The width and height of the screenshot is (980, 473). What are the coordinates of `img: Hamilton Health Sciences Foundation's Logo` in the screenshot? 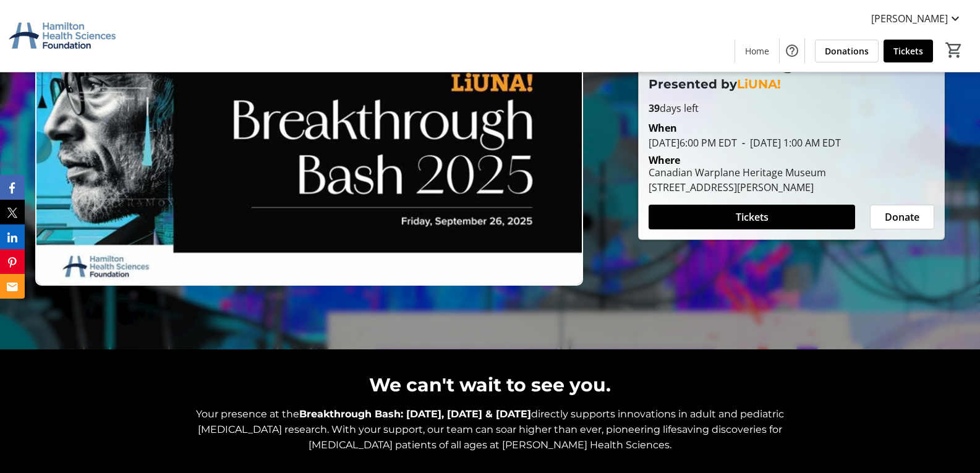 It's located at (62, 36).